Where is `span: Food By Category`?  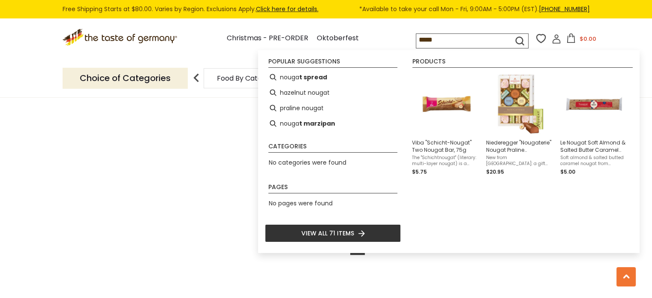 span: Food By Category is located at coordinates (247, 78).